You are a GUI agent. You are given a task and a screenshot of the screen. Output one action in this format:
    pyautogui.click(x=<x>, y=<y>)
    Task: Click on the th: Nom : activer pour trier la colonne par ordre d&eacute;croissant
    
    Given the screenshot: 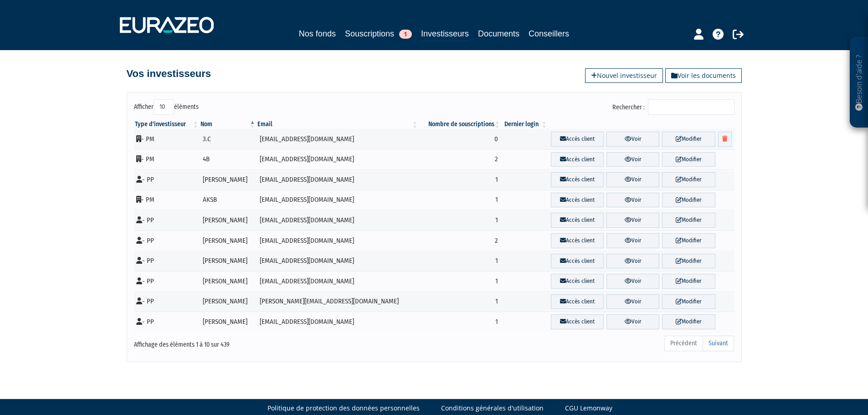 What is the action you would take?
    pyautogui.click(x=228, y=124)
    